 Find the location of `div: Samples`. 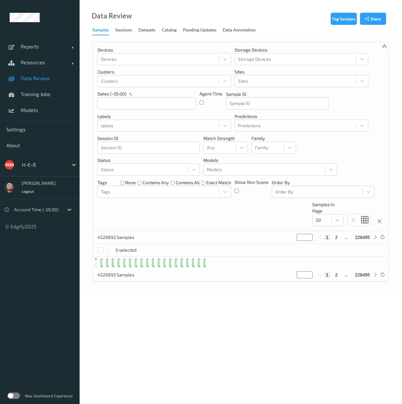

div: Samples is located at coordinates (101, 31).